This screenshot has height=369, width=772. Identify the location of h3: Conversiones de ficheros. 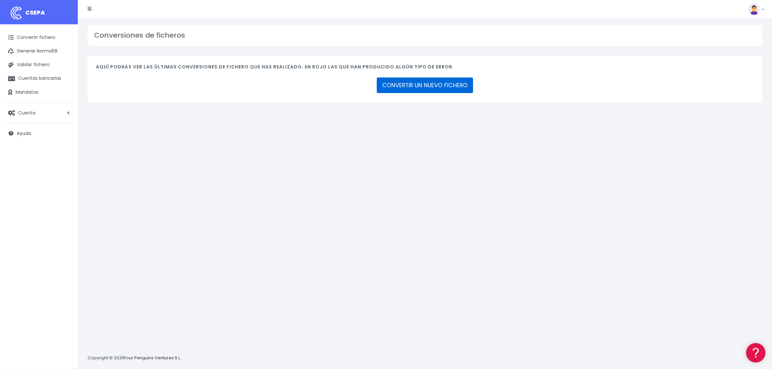
(425, 35).